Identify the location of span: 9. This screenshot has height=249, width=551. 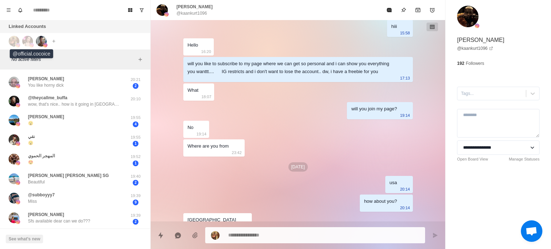
(136, 203).